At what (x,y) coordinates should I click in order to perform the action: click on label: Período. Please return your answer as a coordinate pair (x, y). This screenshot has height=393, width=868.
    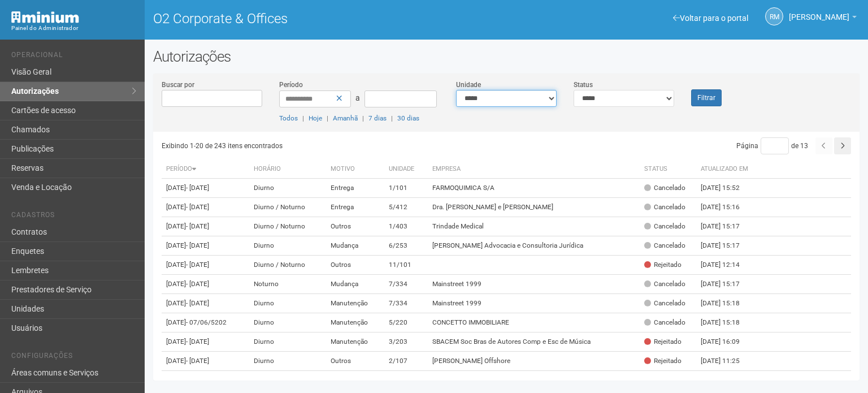
    Looking at the image, I should click on (292, 85).